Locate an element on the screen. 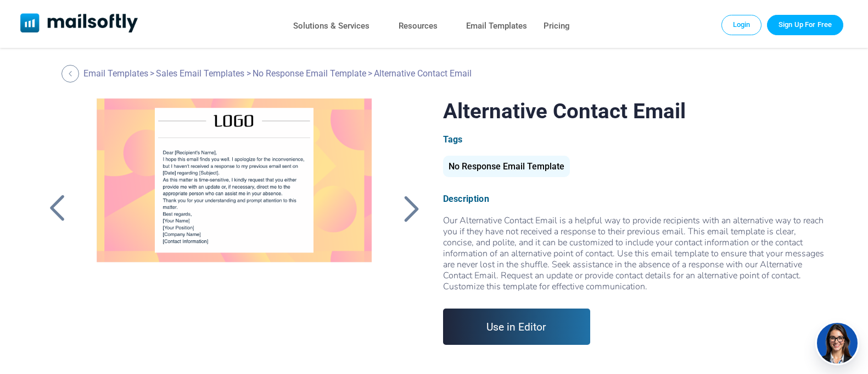 The height and width of the screenshot is (374, 868). a: Solutions & Services is located at coordinates (331, 26).